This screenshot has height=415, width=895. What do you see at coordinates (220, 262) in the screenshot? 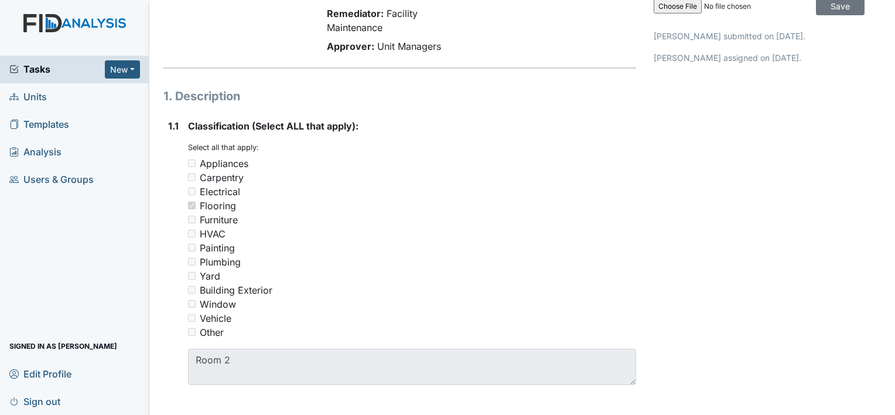
I see `div: Plumbing` at bounding box center [220, 262].